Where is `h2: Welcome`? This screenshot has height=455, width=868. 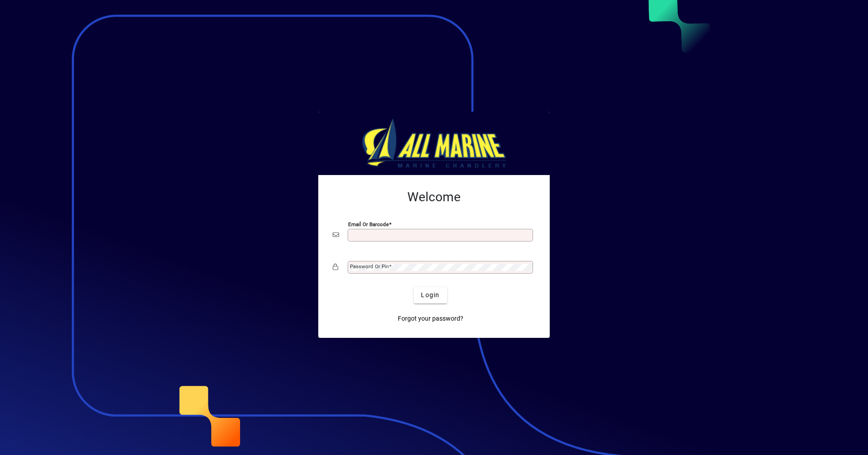
h2: Welcome is located at coordinates (434, 197).